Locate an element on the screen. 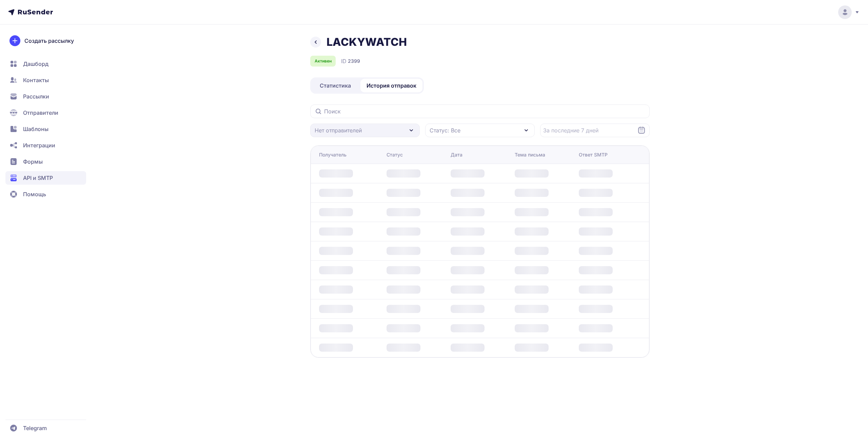  span: API и SMTP is located at coordinates (38, 178).